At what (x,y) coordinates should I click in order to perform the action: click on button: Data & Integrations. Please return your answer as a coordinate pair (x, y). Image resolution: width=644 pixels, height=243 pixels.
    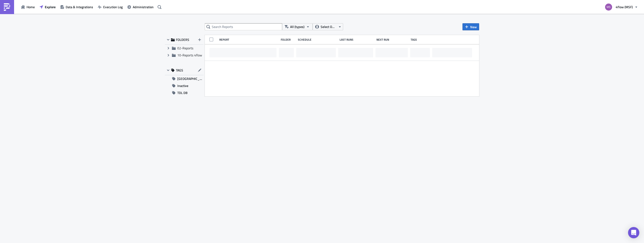
    Looking at the image, I should click on (77, 7).